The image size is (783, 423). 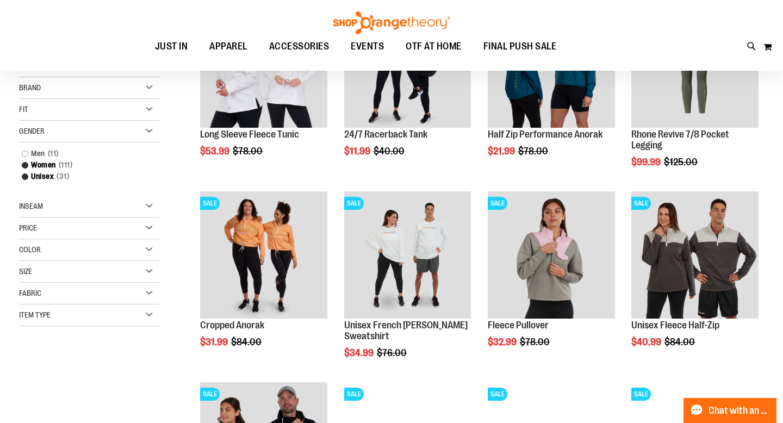 I want to click on span: $40.00, so click(x=390, y=151).